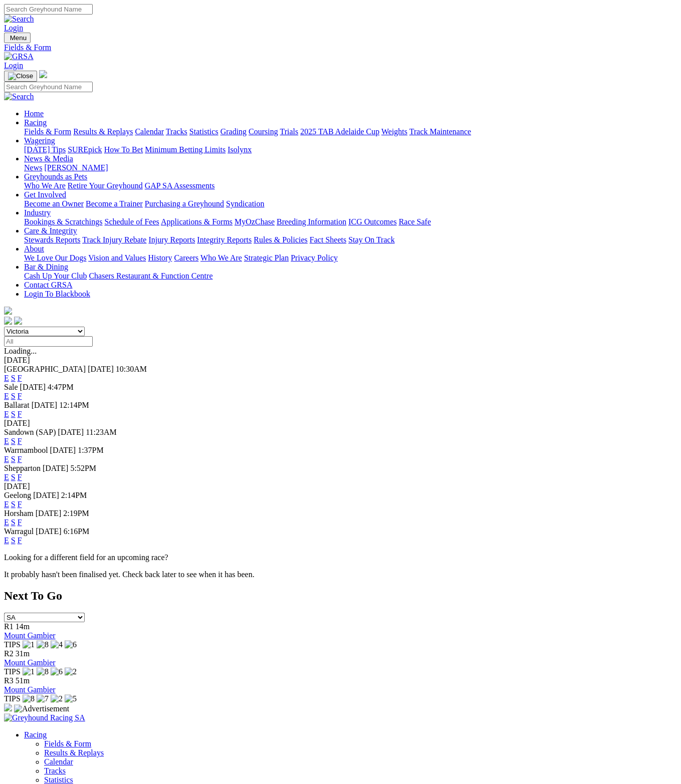  Describe the element at coordinates (57, 645) in the screenshot. I see `img: 4` at that location.